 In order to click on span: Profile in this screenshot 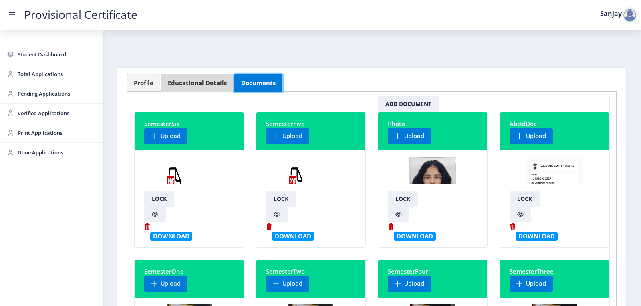, I will do `click(143, 83)`.